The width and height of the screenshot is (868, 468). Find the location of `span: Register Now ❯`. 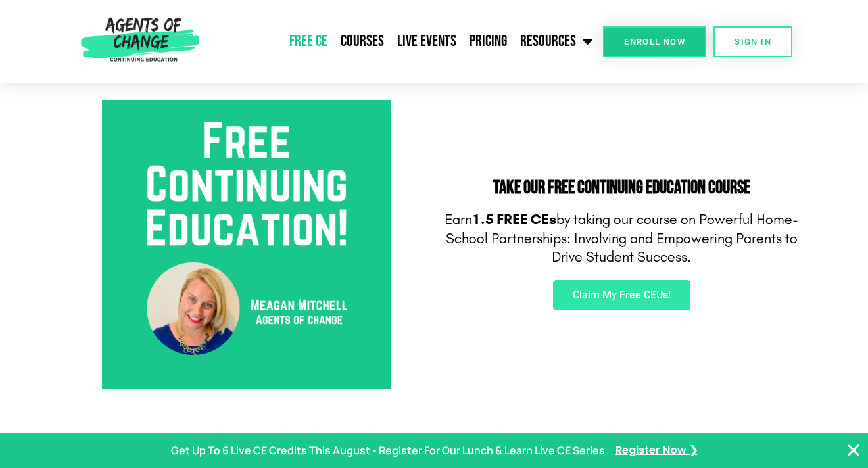

span: Register Now ❯ is located at coordinates (656, 450).